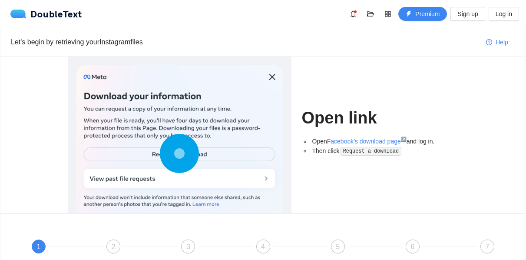 This screenshot has width=526, height=260. Describe the element at coordinates (371, 151) in the screenshot. I see `code: Request a download` at that location.